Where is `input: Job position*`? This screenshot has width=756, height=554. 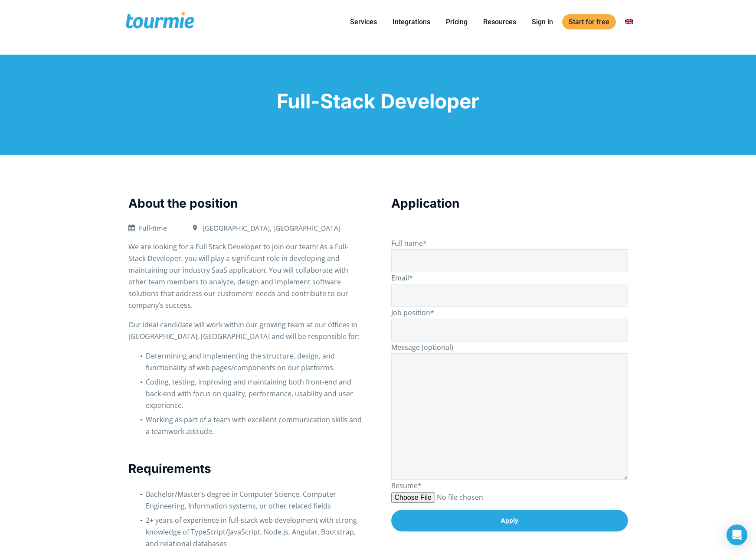
input: Job position* is located at coordinates (510, 330).